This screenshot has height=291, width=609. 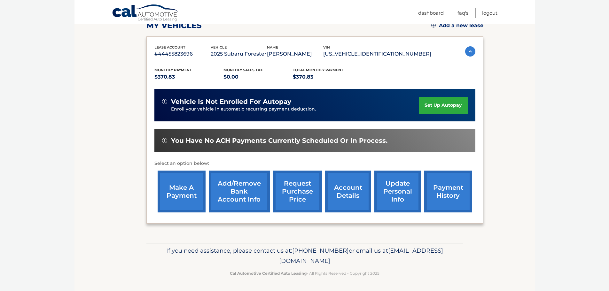 What do you see at coordinates (182, 191) in the screenshot?
I see `a: make a payment` at bounding box center [182, 191].